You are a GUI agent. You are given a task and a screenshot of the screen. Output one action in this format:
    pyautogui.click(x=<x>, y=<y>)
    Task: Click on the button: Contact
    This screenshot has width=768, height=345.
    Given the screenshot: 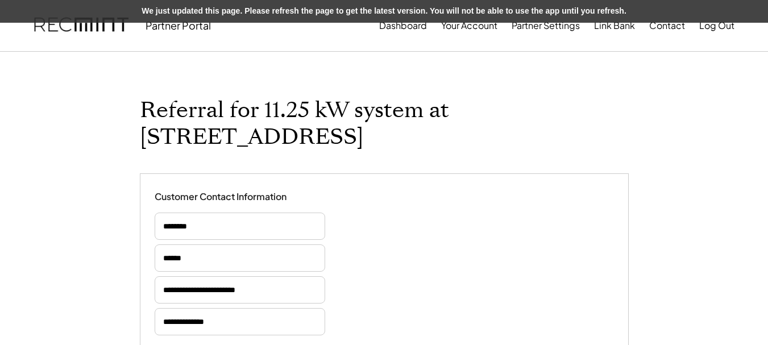 What is the action you would take?
    pyautogui.click(x=667, y=26)
    